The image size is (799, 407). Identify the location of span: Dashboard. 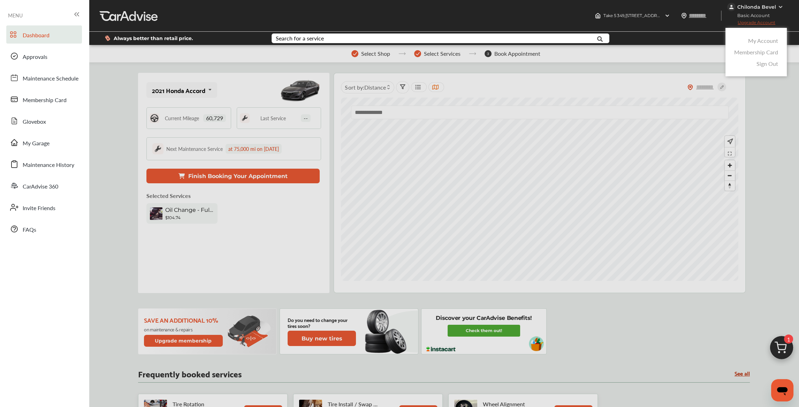
(36, 36).